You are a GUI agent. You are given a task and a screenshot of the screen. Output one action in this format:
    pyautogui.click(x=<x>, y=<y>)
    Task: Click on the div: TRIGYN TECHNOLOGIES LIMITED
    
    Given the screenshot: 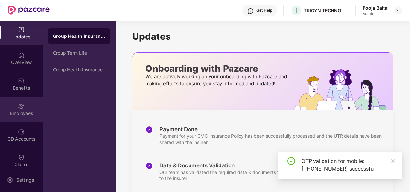 What is the action you would take?
    pyautogui.click(x=326, y=10)
    